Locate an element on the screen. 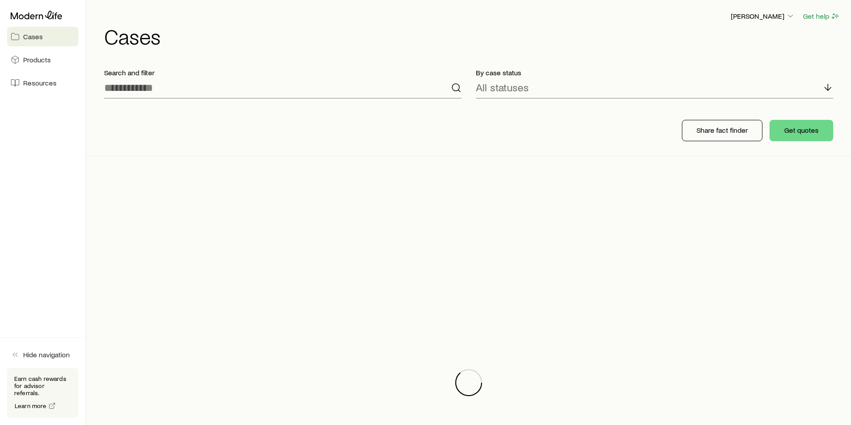 The height and width of the screenshot is (425, 851). span: Products is located at coordinates (37, 60).